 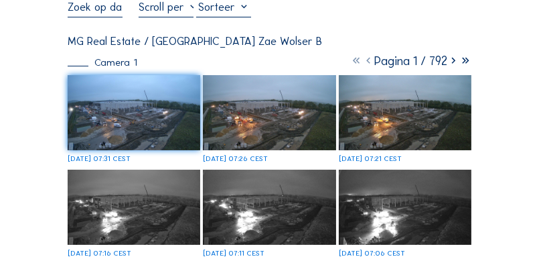 What do you see at coordinates (269, 207) in the screenshot?
I see `img: image_53667099` at bounding box center [269, 207].